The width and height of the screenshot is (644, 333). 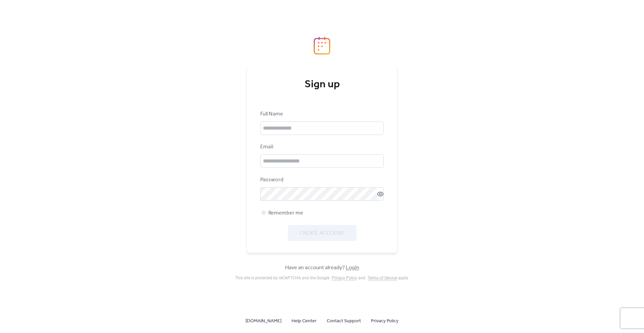 What do you see at coordinates (344, 322) in the screenshot?
I see `span: Contact Support` at bounding box center [344, 322].